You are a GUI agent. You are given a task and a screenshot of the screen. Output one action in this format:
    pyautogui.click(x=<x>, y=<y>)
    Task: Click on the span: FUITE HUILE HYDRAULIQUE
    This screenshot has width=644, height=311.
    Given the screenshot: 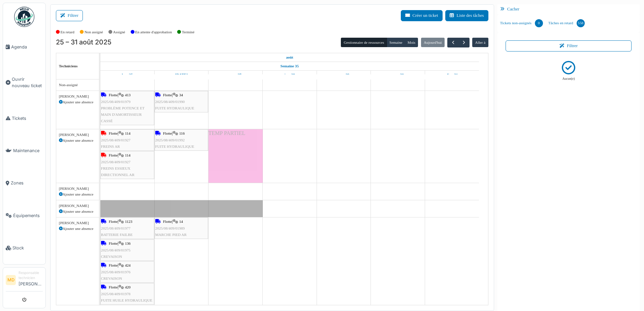 What is the action you would take?
    pyautogui.click(x=126, y=300)
    